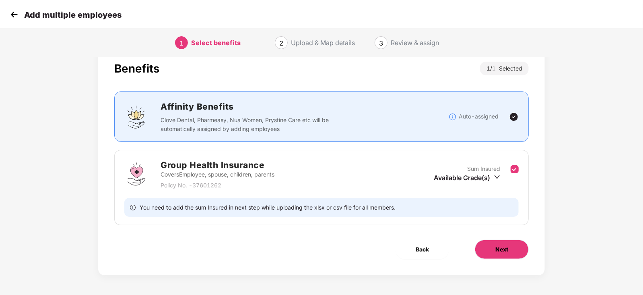 The height and width of the screenshot is (295, 643). I want to click on span: 2, so click(281, 43).